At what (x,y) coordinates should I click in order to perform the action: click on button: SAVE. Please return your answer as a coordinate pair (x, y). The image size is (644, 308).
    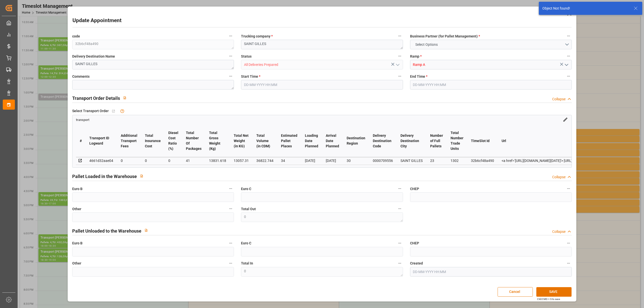
    Looking at the image, I should click on (554, 292).